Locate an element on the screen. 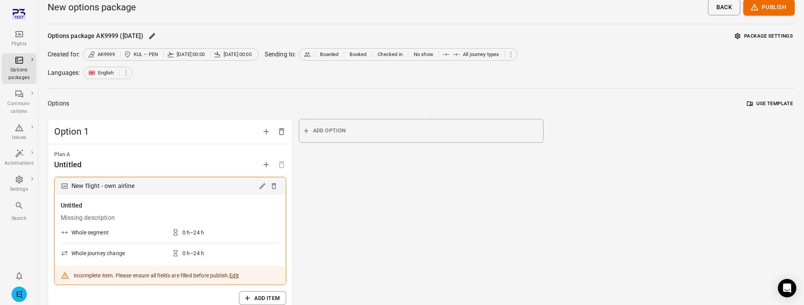 Image resolution: width=804 pixels, height=305 pixels. span: English is located at coordinates (106, 73).